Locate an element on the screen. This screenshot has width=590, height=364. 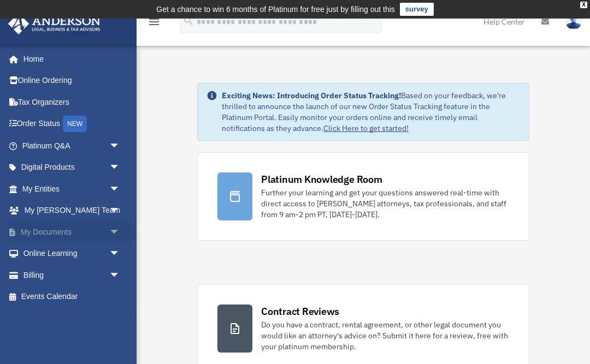
a: My Entitiesarrow_drop_down is located at coordinates (72, 189).